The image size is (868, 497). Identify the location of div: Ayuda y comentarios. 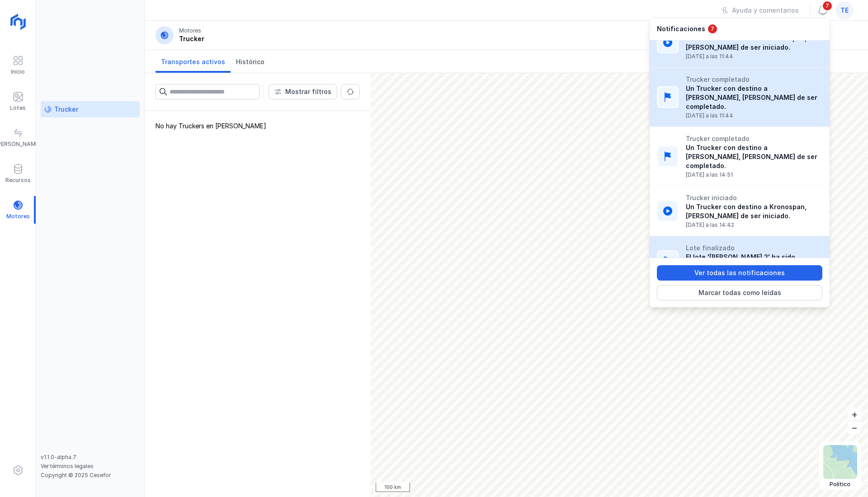
(765, 10).